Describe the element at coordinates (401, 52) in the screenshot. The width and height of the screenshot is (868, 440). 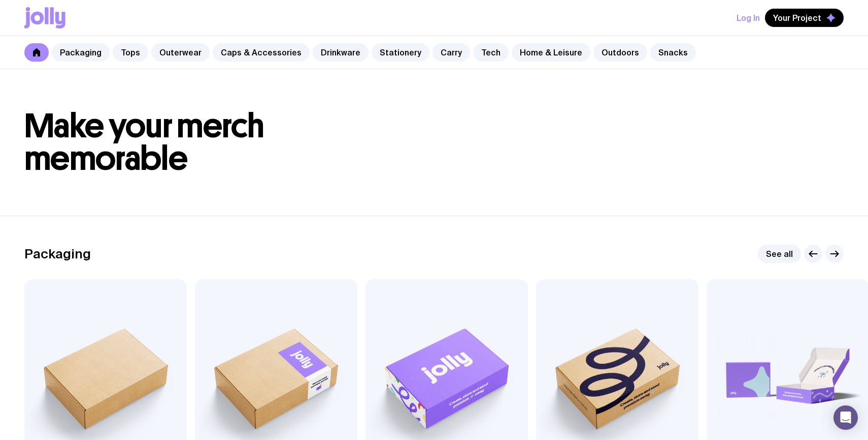
I see `a: Stationery` at that location.